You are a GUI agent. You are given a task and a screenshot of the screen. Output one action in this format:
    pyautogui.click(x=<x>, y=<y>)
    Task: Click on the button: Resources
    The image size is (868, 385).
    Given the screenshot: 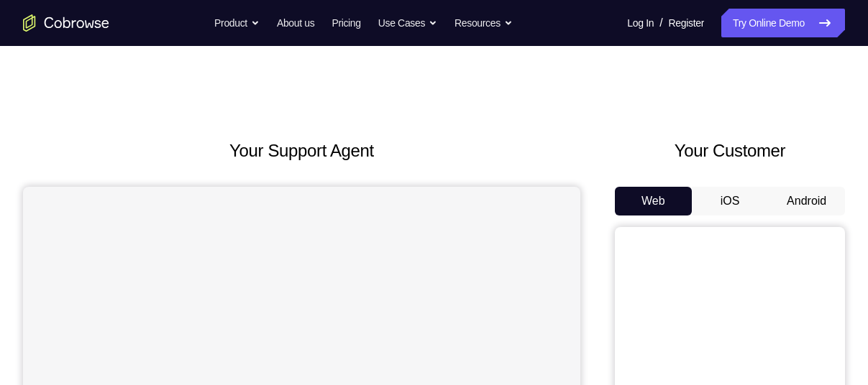 What is the action you would take?
    pyautogui.click(x=483, y=23)
    